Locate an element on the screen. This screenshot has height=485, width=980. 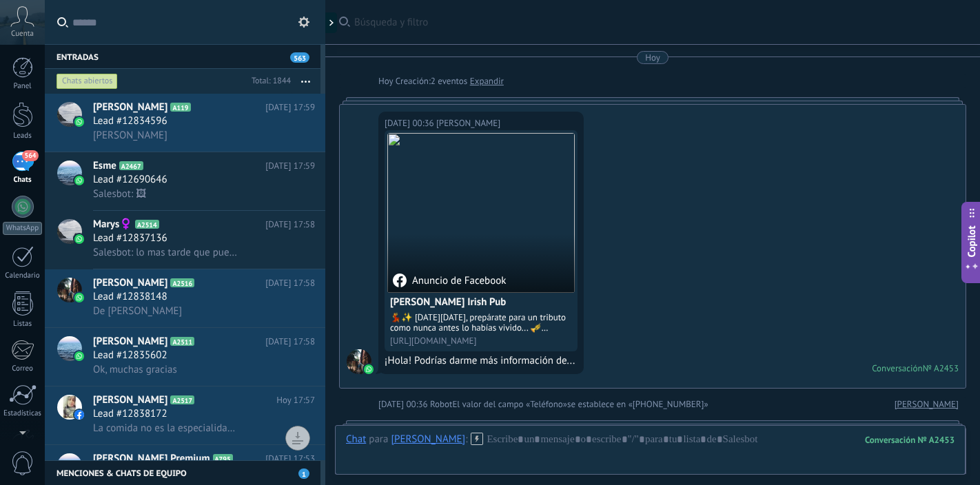
span: Cuenta is located at coordinates (22, 34).